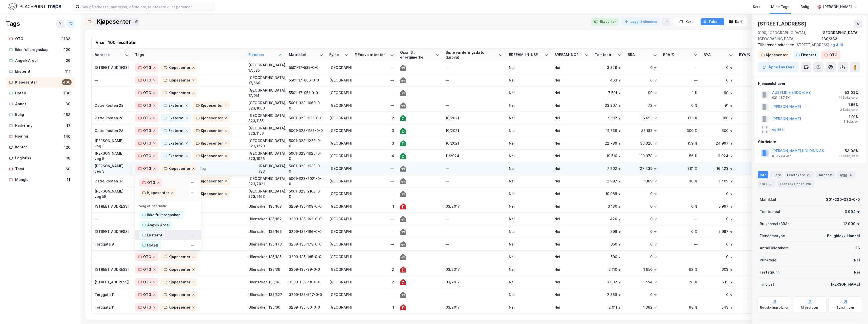 This screenshot has width=868, height=324. What do you see at coordinates (40, 136) in the screenshot?
I see `a: Næring140` at bounding box center [40, 136].